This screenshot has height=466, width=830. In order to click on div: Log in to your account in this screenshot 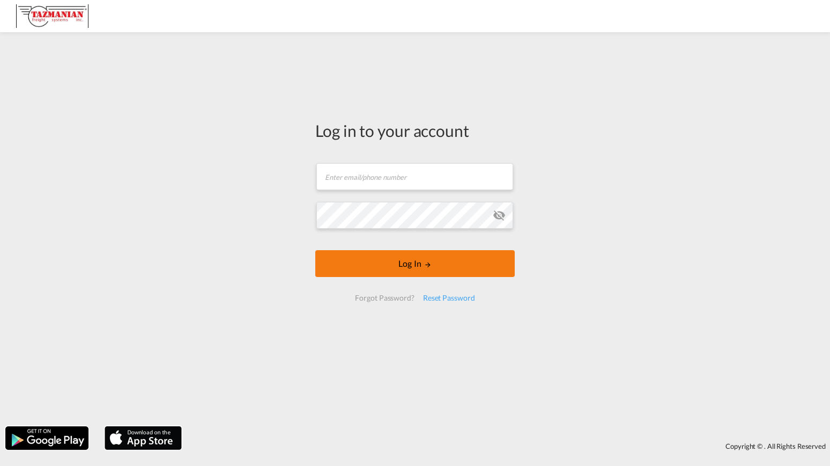, I will do `click(415, 130)`.